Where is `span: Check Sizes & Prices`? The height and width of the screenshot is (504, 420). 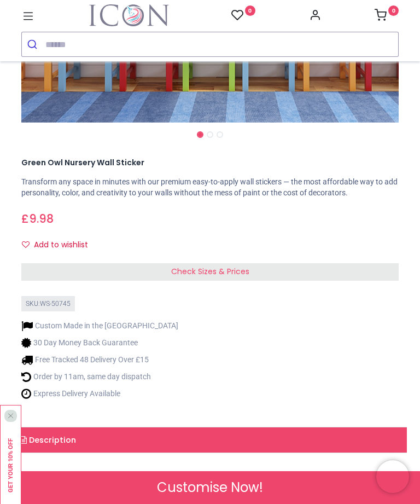 span: Check Sizes & Prices is located at coordinates (210, 271).